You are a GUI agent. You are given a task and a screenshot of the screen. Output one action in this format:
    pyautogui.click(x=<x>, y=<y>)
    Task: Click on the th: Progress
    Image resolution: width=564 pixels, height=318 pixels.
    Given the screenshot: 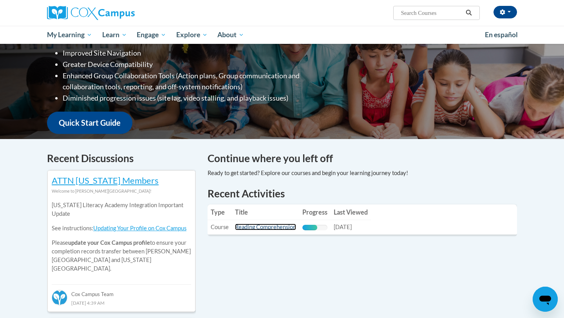 What is the action you would take?
    pyautogui.click(x=315, y=212)
    